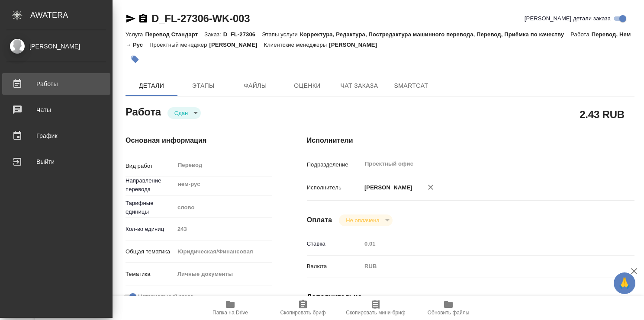 This screenshot has width=644, height=320. Describe the element at coordinates (223, 207) in the screenshot. I see `div: слово` at that location.